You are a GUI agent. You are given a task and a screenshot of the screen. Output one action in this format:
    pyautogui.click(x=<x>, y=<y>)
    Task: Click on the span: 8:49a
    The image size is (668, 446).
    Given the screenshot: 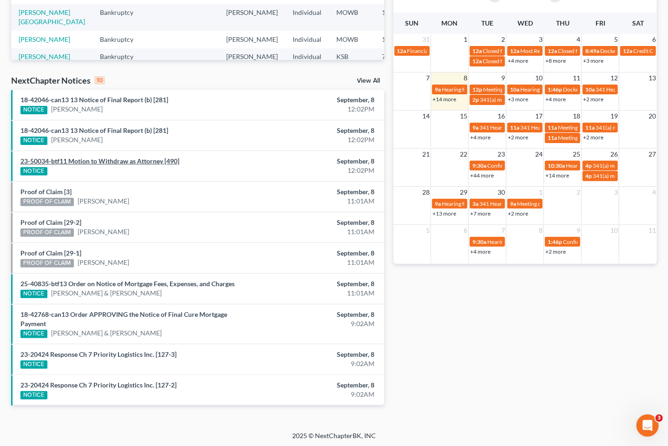 What is the action you would take?
    pyautogui.click(x=592, y=51)
    